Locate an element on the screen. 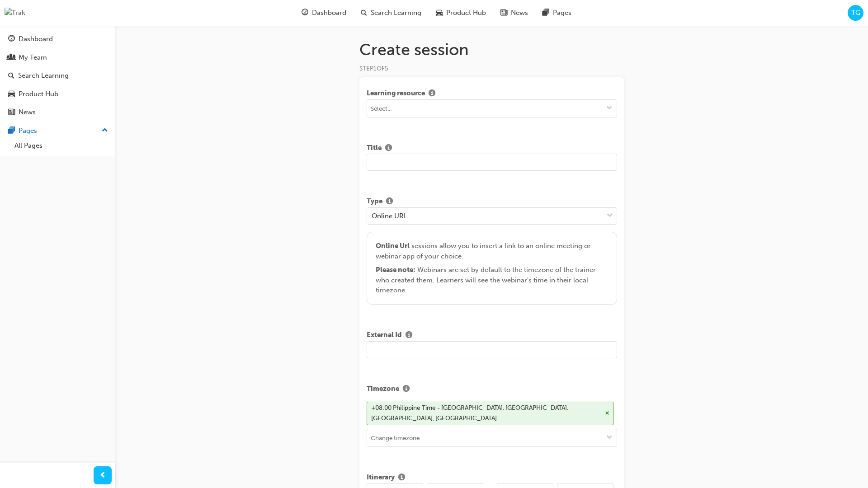  a: search-iconSearch Learning is located at coordinates (391, 13).